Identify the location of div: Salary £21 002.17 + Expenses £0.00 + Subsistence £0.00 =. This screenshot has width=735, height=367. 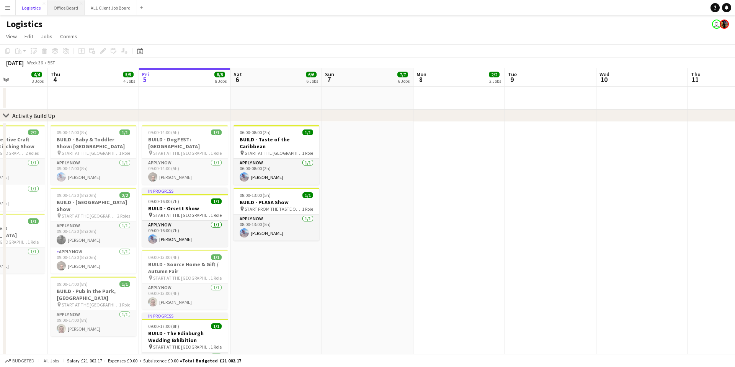
(154, 360).